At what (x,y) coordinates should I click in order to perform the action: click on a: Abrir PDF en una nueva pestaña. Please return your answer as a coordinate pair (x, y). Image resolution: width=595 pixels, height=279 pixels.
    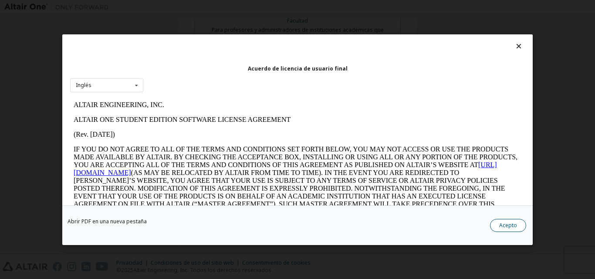
    Looking at the image, I should click on (107, 221).